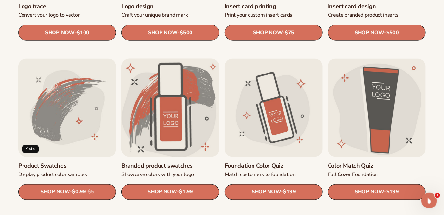  Describe the element at coordinates (170, 166) in the screenshot. I see `a: Branded product swatches` at that location.